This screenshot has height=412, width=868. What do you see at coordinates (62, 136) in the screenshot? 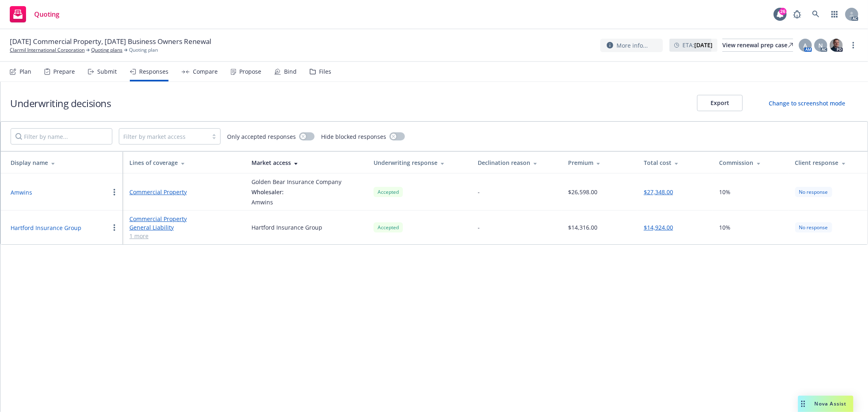
I see `input: Filter by name...` at bounding box center [62, 136].